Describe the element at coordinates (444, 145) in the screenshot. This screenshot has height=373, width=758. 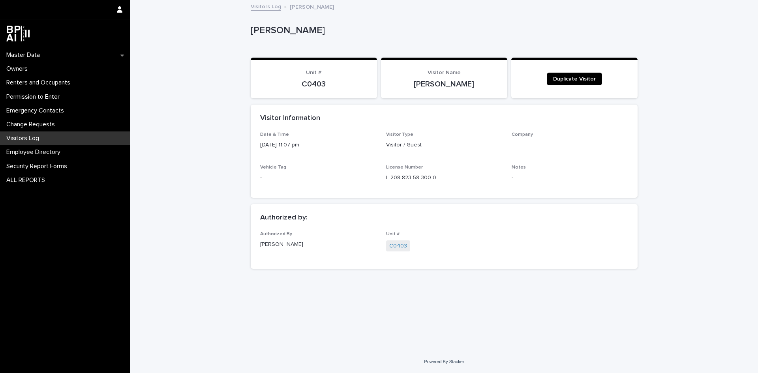
I see `p: Visitor / Guest` at that location.